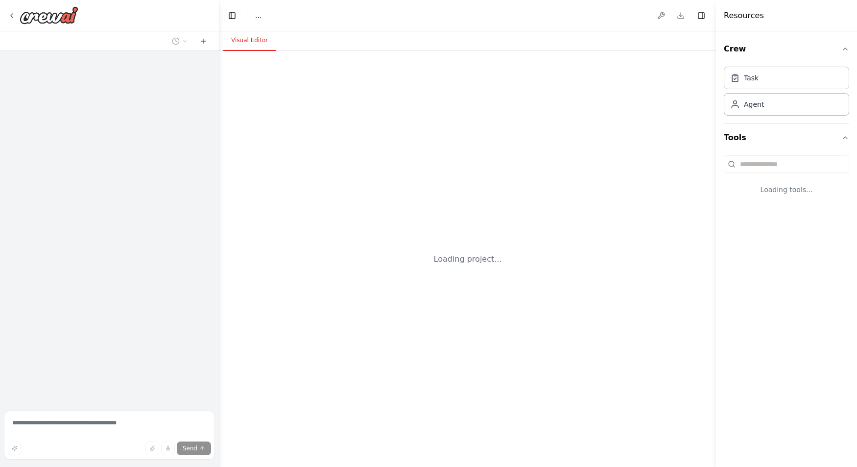 The image size is (857, 467). I want to click on nav: breadcrumb, so click(258, 16).